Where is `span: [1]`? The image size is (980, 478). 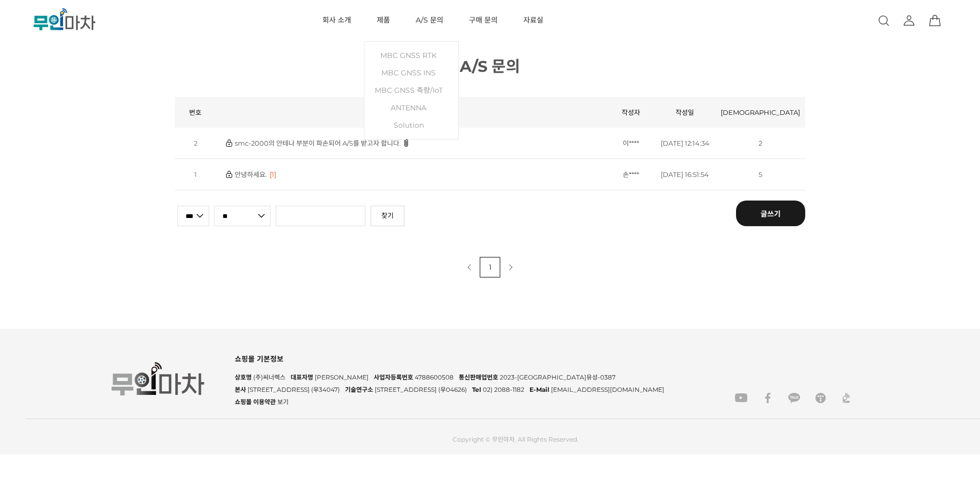
span: [1] is located at coordinates (273, 174).